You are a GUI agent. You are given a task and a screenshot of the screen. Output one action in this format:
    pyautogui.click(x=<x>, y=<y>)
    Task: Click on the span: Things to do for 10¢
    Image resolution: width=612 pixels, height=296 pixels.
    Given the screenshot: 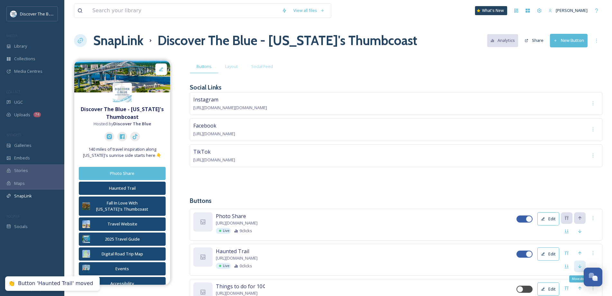 What is the action you would take?
    pyautogui.click(x=241, y=286)
    